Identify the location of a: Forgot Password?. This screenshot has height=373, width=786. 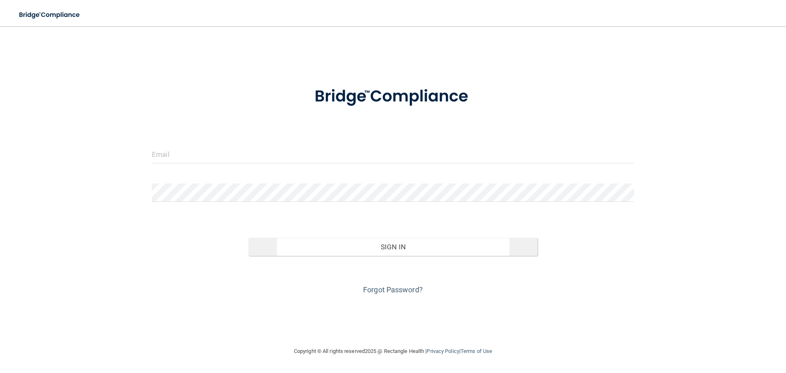
(393, 290).